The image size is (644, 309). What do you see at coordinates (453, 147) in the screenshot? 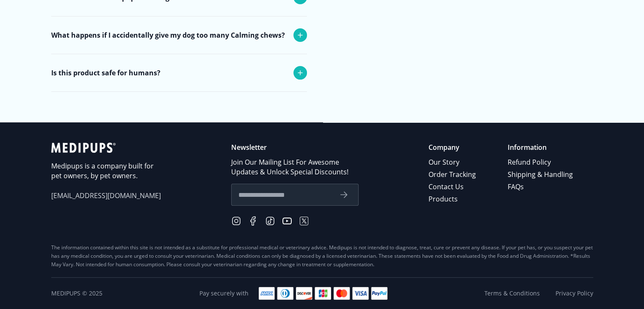
I see `p: Company` at bounding box center [453, 147].